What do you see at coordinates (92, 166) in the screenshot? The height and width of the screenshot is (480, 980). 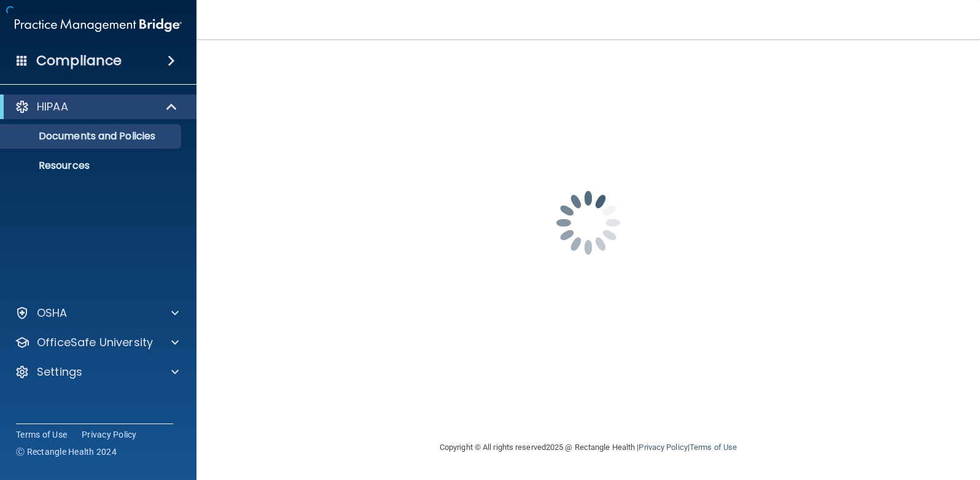 I see `p: Resources` at bounding box center [92, 166].